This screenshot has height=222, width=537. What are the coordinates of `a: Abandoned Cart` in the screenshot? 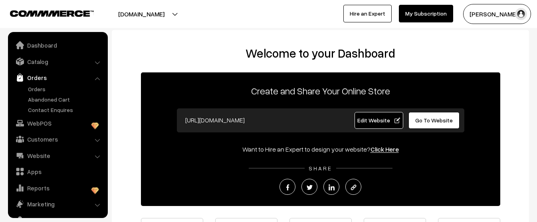 It's located at (65, 99).